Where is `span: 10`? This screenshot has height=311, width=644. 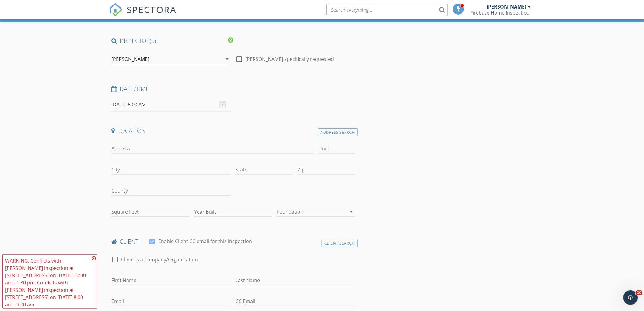 span: 10 is located at coordinates (639, 293).